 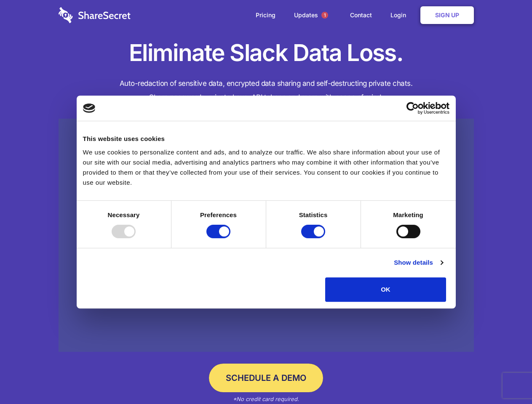 I want to click on em: *No credit card required., so click(x=266, y=399).